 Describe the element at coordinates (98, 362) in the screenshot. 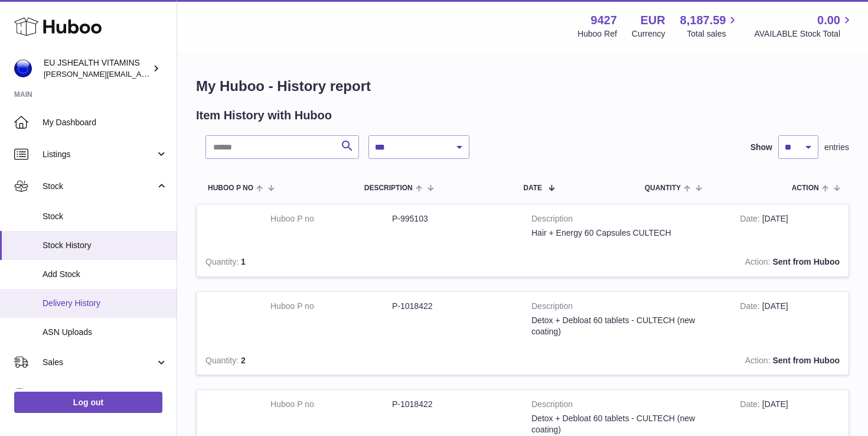

I see `span: Sales` at that location.